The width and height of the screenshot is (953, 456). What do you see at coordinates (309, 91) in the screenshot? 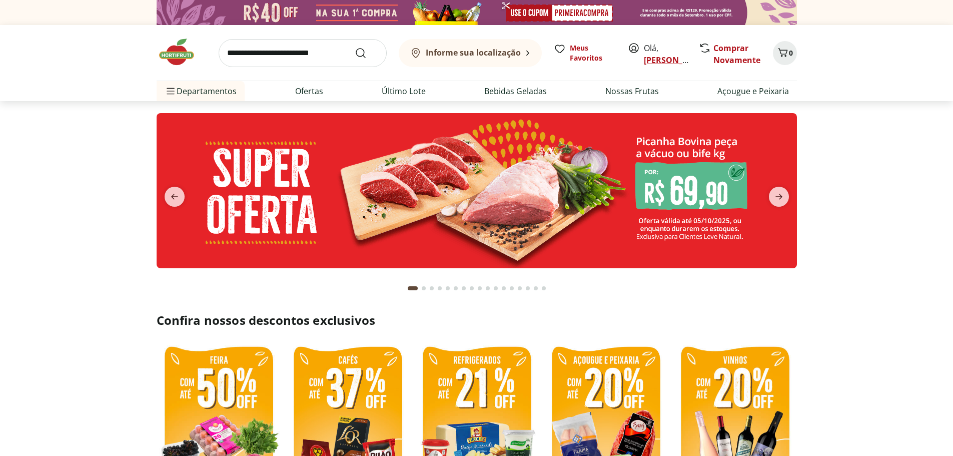
I see `a: Ofertas` at bounding box center [309, 91].